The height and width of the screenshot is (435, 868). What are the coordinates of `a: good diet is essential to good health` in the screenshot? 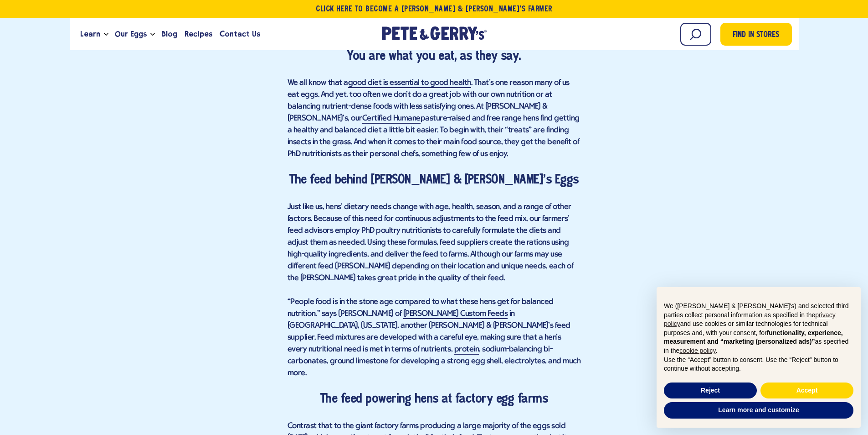 It's located at (410, 83).